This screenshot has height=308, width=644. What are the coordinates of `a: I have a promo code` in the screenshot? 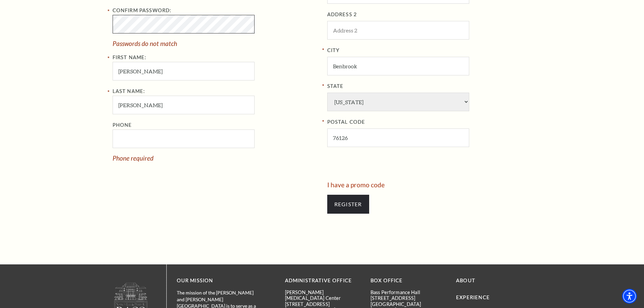 It's located at (356, 185).